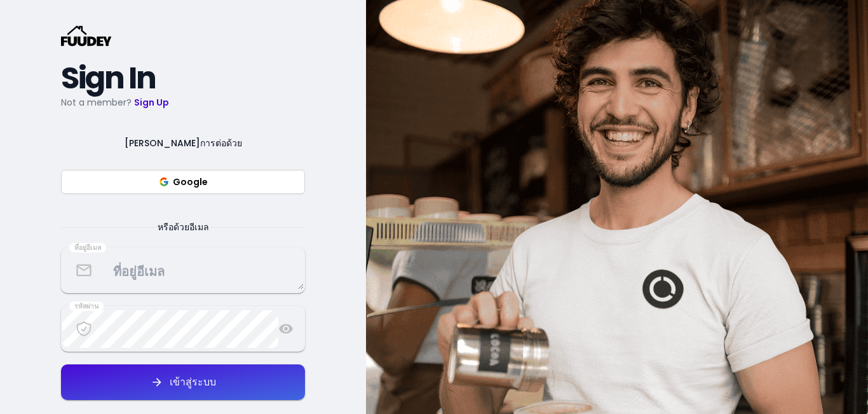 The height and width of the screenshot is (414, 868). What do you see at coordinates (183, 103) in the screenshot?
I see `p: Not a member?` at bounding box center [183, 103].